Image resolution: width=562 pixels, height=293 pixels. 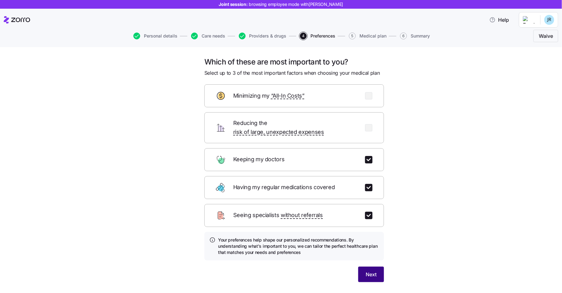 What do you see at coordinates (303, 36) in the screenshot?
I see `span: 4` at bounding box center [303, 36].